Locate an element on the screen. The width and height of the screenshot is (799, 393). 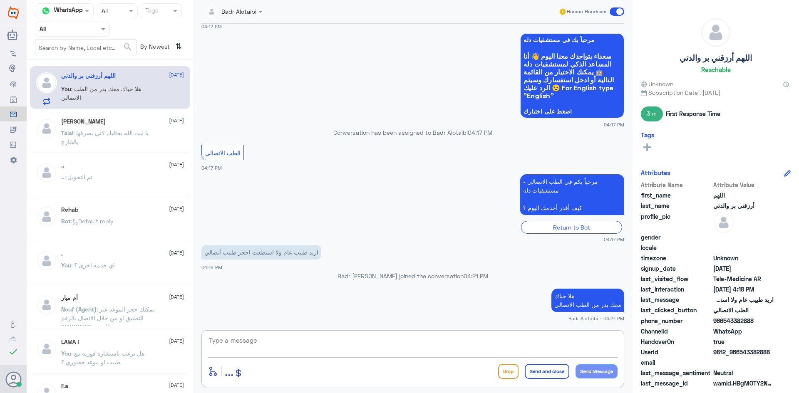
button: search is located at coordinates (128, 47).